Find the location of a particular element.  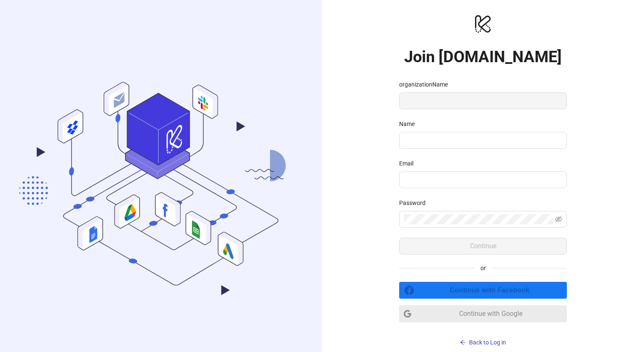

label: Name is located at coordinates (410, 124).